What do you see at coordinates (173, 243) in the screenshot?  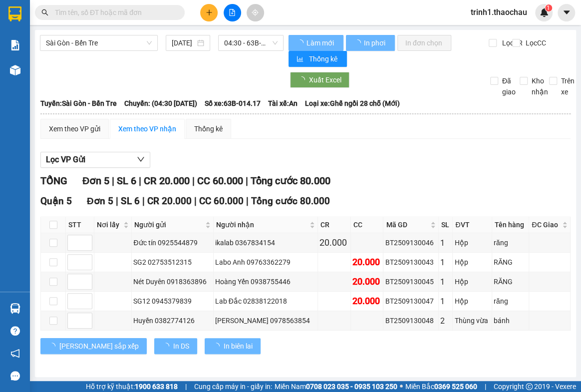 I see `div: Đức tín 0925544879` at bounding box center [173, 243].